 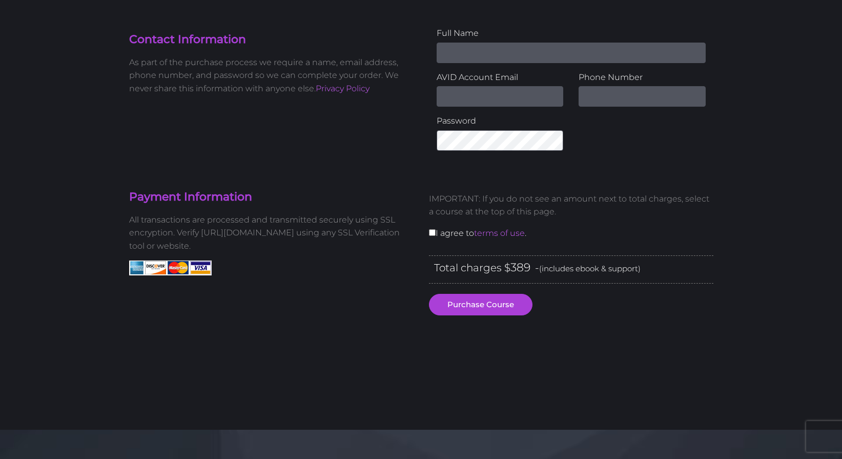 I want to click on a: terms of use, so click(x=499, y=233).